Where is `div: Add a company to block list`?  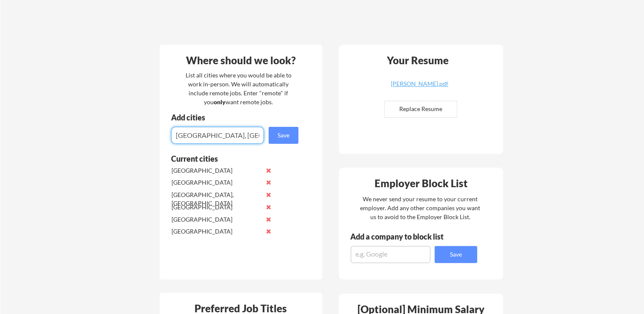 div: Add a company to block list is located at coordinates (403, 237).